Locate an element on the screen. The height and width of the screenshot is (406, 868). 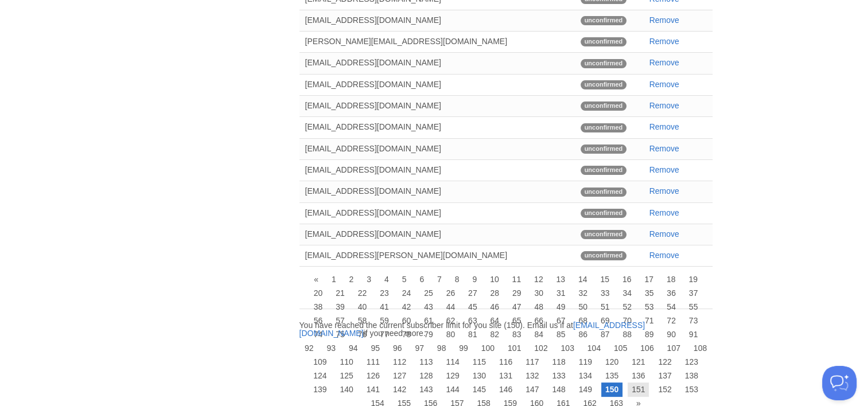
a: 109 is located at coordinates (319, 362).